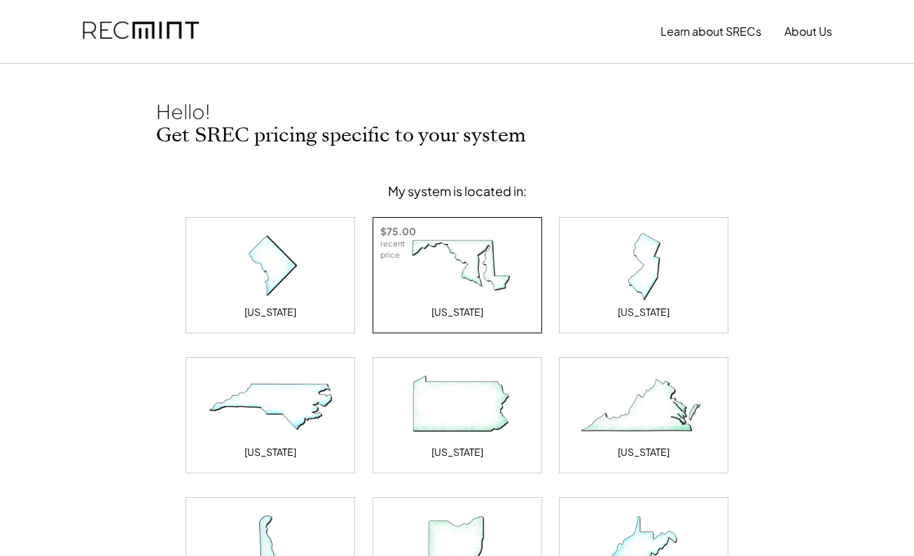 This screenshot has width=914, height=556. I want to click on div: Hello!, so click(226, 111).